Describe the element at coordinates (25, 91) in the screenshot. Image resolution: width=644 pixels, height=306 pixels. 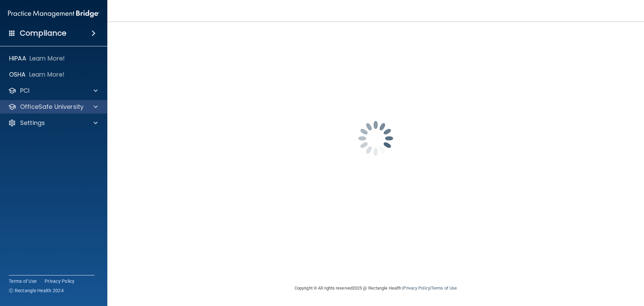
I see `p: PCI` at that location.